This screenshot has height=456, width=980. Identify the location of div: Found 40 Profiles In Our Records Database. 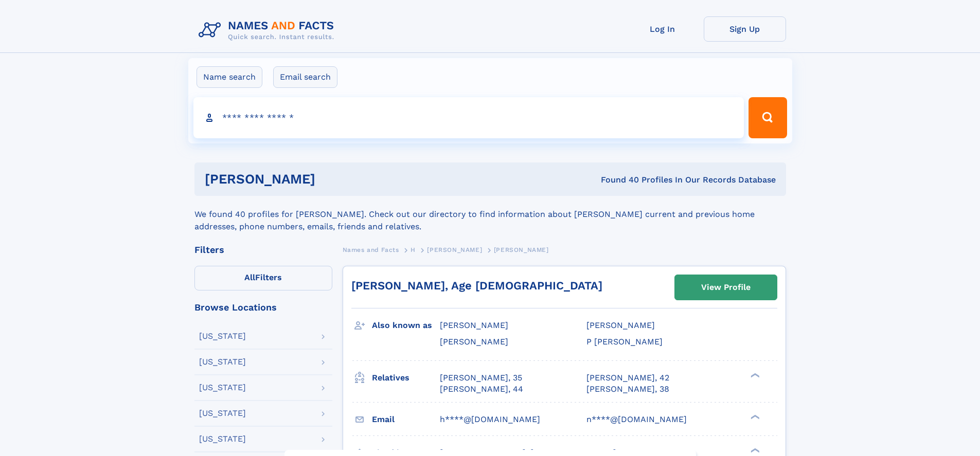
(617, 180).